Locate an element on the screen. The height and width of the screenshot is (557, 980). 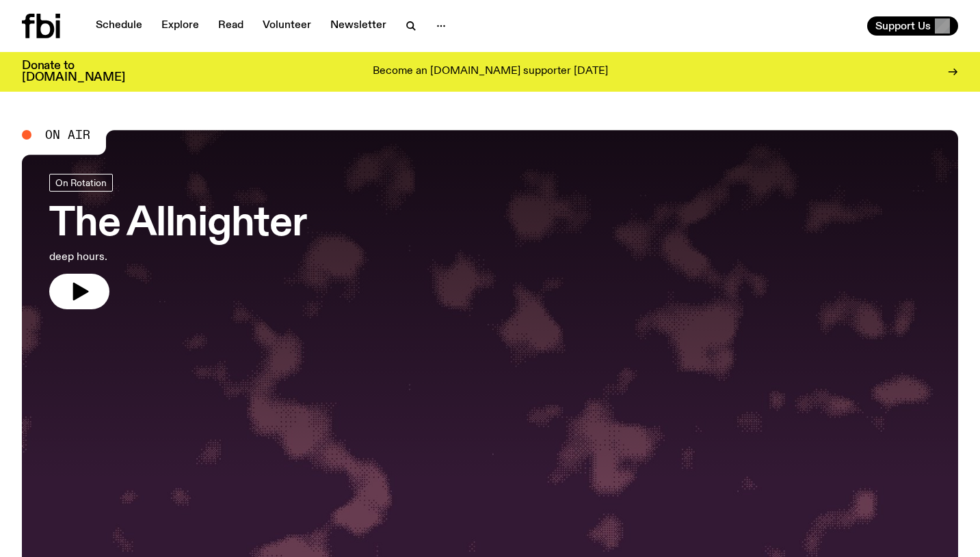
a: Newsletter is located at coordinates (359, 26).